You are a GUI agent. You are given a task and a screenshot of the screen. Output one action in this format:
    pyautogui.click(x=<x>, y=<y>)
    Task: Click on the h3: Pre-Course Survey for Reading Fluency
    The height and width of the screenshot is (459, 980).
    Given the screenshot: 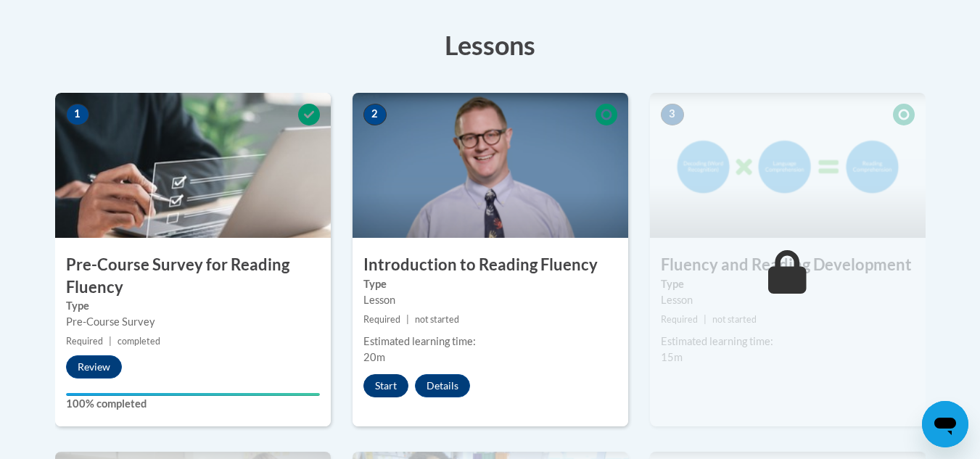 What is the action you would take?
    pyautogui.click(x=193, y=276)
    